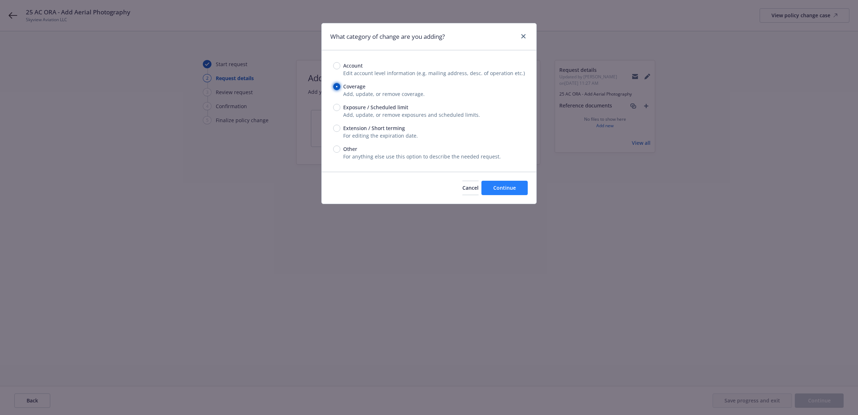 The height and width of the screenshot is (415, 858). Describe the element at coordinates (337, 128) in the screenshot. I see `input: Extension / Short terming` at that location.